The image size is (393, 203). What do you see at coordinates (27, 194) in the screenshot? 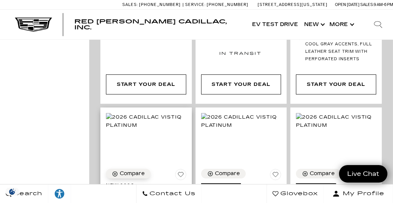
I see `span: Search` at bounding box center [27, 194].